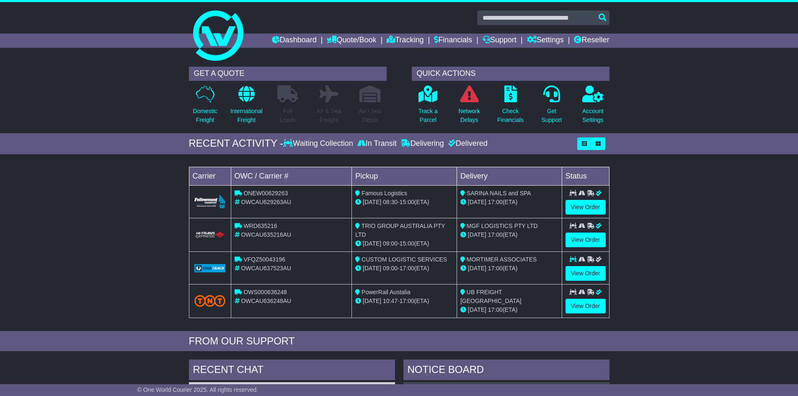 The width and height of the screenshot is (798, 396). Describe the element at coordinates (510, 116) in the screenshot. I see `p: Check Financials` at that location.